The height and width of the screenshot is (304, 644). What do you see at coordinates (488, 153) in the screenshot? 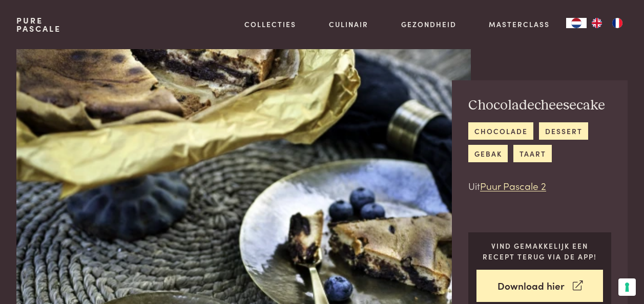
I see `a: gebak` at bounding box center [488, 153].